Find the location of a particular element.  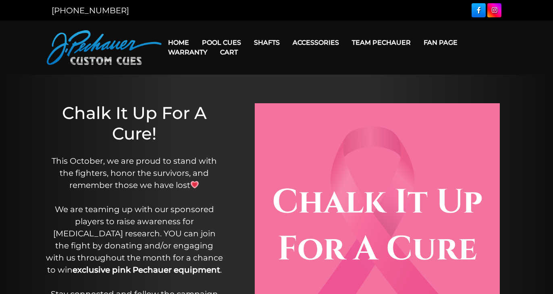

a: Shafts is located at coordinates (267, 42).